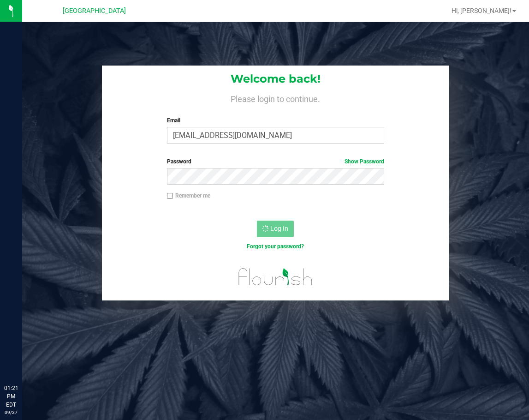 Image resolution: width=529 pixels, height=420 pixels. Describe the element at coordinates (276, 277) in the screenshot. I see `img: flourish_logo.svg` at that location.